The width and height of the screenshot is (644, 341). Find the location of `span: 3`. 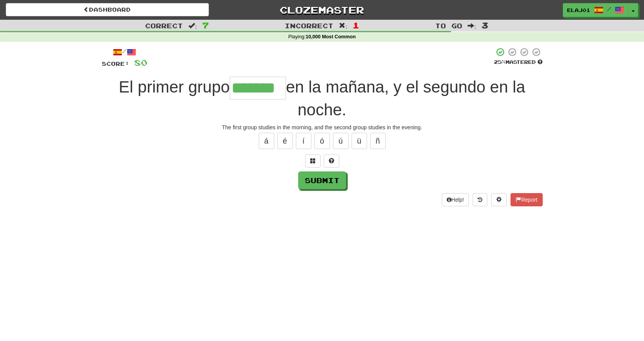

span: 3 is located at coordinates (485, 25).